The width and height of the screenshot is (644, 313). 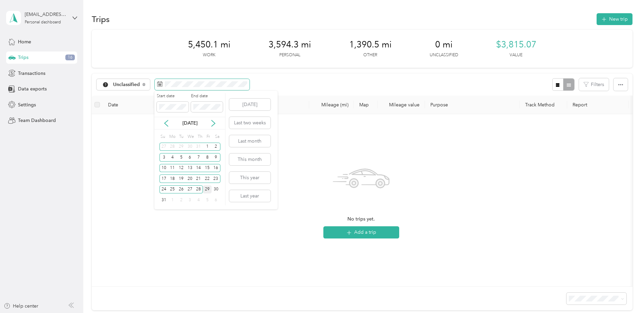 What do you see at coordinates (172, 190) in the screenshot?
I see `div: 25` at bounding box center [172, 190].